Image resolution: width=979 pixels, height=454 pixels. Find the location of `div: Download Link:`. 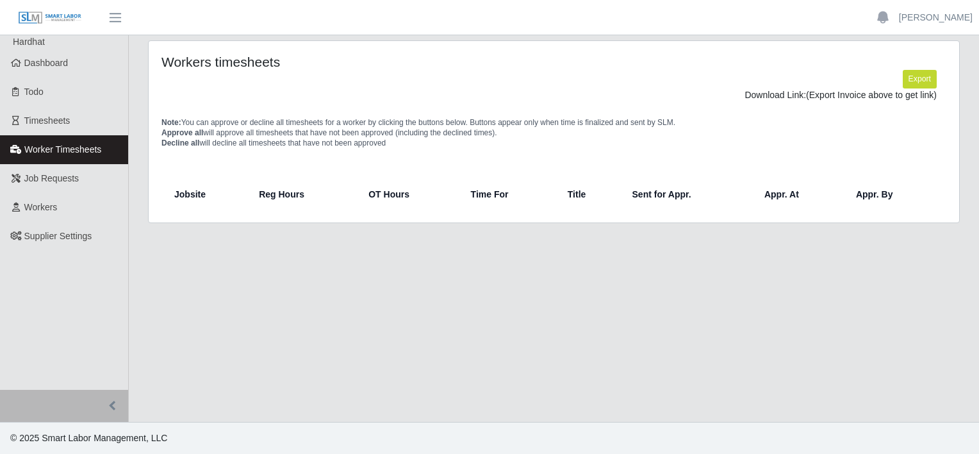

div: Download Link: is located at coordinates (554, 95).